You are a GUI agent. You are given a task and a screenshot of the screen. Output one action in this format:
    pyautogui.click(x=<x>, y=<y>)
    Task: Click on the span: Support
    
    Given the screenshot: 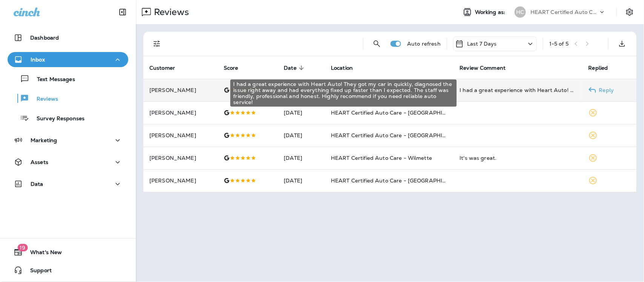 What is the action you would take?
    pyautogui.click(x=37, y=272)
    